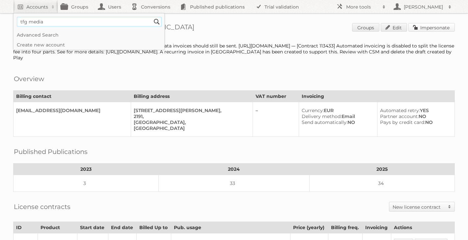  I want to click on th: 2024, so click(234, 169).